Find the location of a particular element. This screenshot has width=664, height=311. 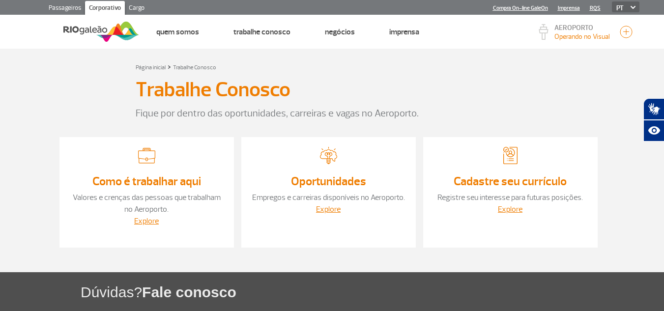

a: Página inicial is located at coordinates (150, 67).